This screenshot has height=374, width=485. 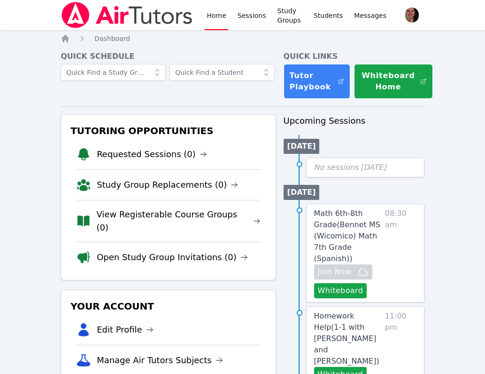 What do you see at coordinates (243, 39) in the screenshot?
I see `nav: Breadcrumb` at bounding box center [243, 39].